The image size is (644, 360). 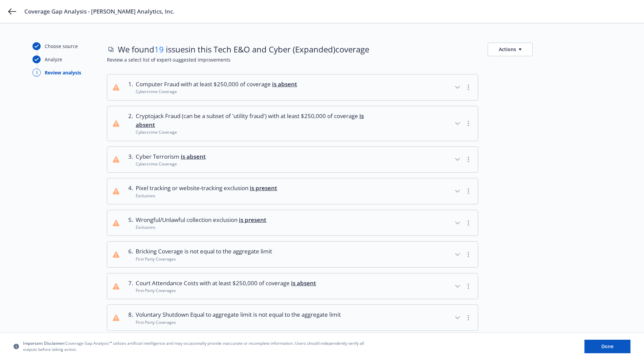 I want to click on div: Analyze, so click(x=53, y=59).